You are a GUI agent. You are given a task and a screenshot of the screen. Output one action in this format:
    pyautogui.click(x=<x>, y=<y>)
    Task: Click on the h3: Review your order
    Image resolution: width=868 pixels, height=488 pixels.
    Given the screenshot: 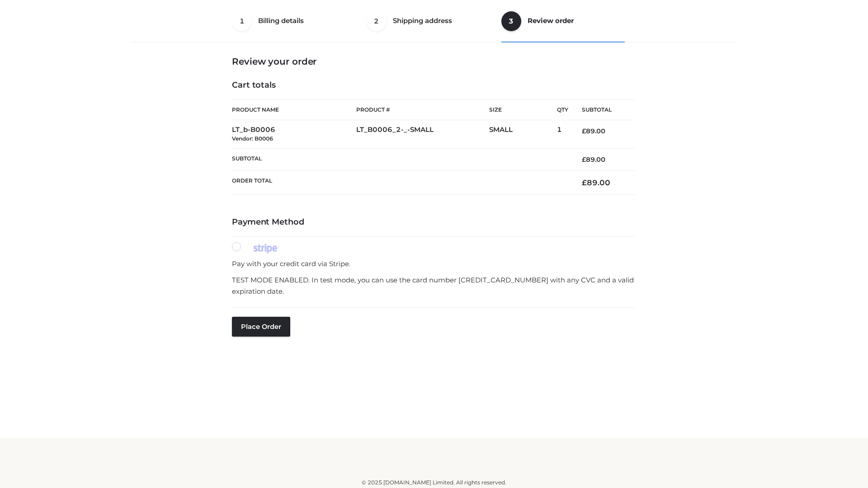 What is the action you would take?
    pyautogui.click(x=434, y=61)
    